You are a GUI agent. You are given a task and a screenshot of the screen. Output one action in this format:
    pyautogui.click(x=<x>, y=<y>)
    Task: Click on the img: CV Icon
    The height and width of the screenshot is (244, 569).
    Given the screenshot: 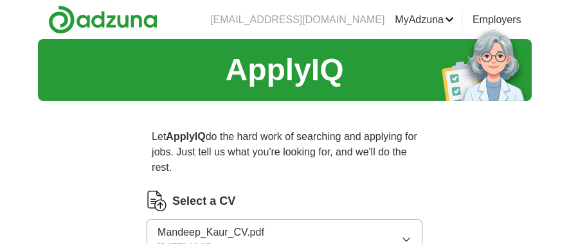 What is the action you would take?
    pyautogui.click(x=157, y=201)
    